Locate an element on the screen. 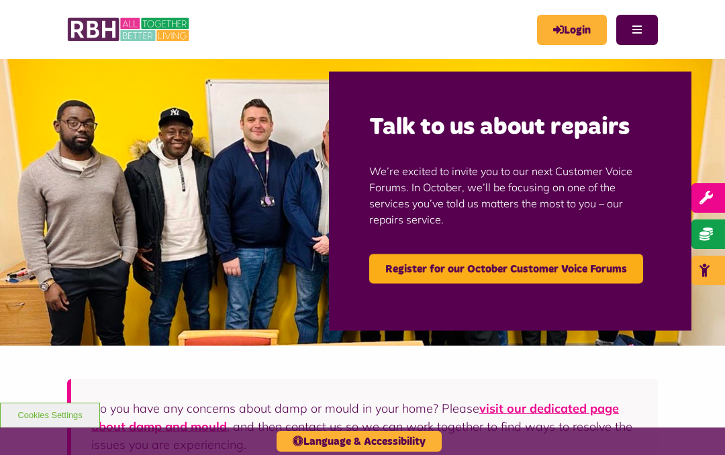  a: MyRBH is located at coordinates (572, 30).